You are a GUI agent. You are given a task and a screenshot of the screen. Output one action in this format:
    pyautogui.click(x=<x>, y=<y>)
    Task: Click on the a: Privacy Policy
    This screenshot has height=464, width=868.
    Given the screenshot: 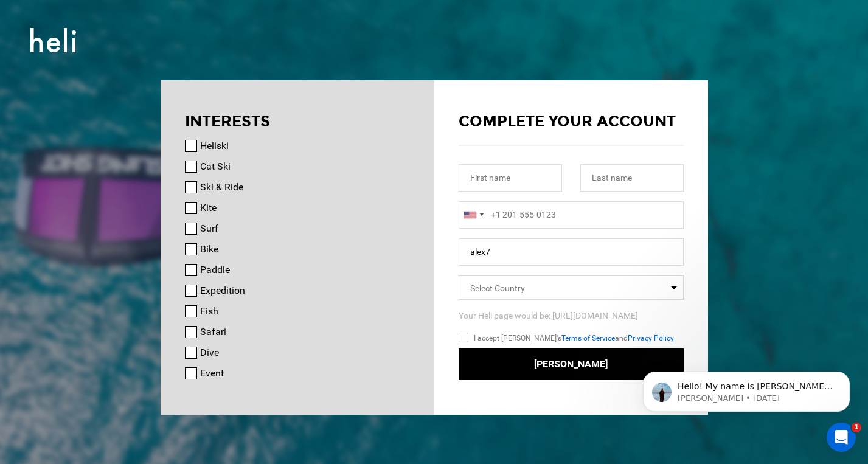 What is the action you would take?
    pyautogui.click(x=651, y=338)
    